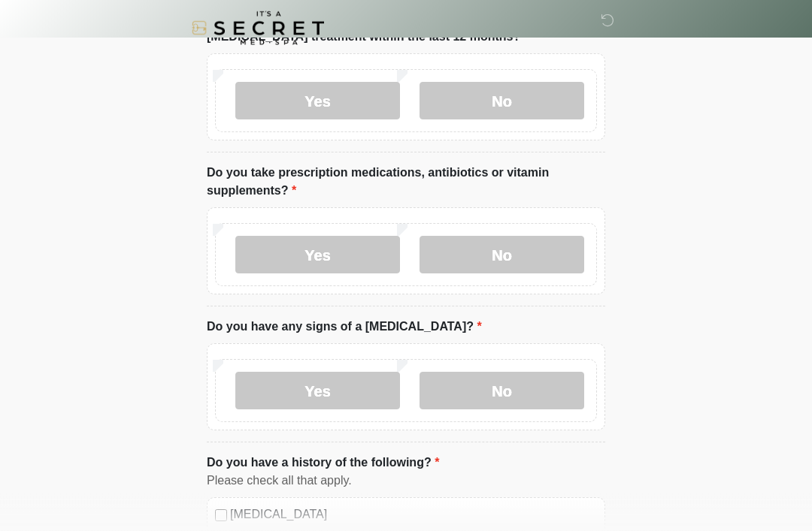 The width and height of the screenshot is (812, 531). Describe the element at coordinates (406, 482) in the screenshot. I see `div: Please check all that apply.` at that location.